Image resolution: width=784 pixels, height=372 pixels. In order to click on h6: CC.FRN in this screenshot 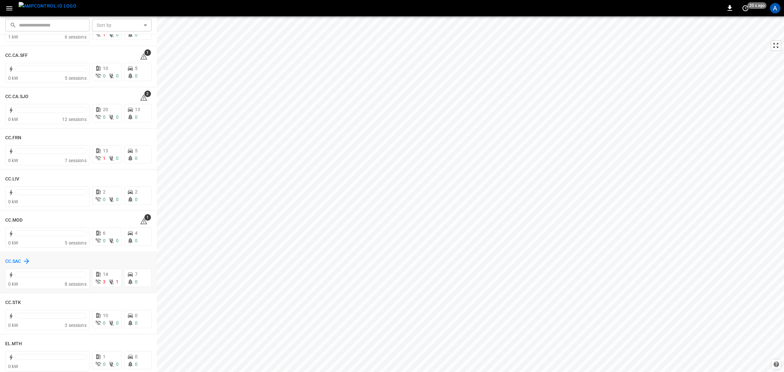, I will do `click(13, 138)`.